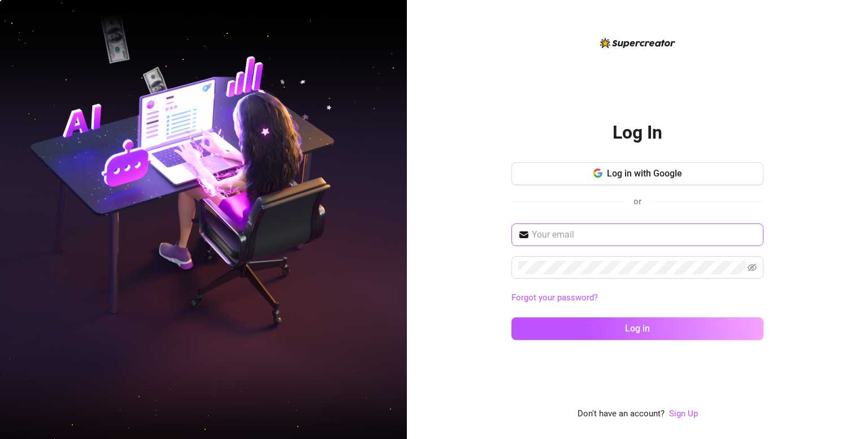 The image size is (868, 439). What do you see at coordinates (637, 173) in the screenshot?
I see `button: Log in with Google` at bounding box center [637, 173].